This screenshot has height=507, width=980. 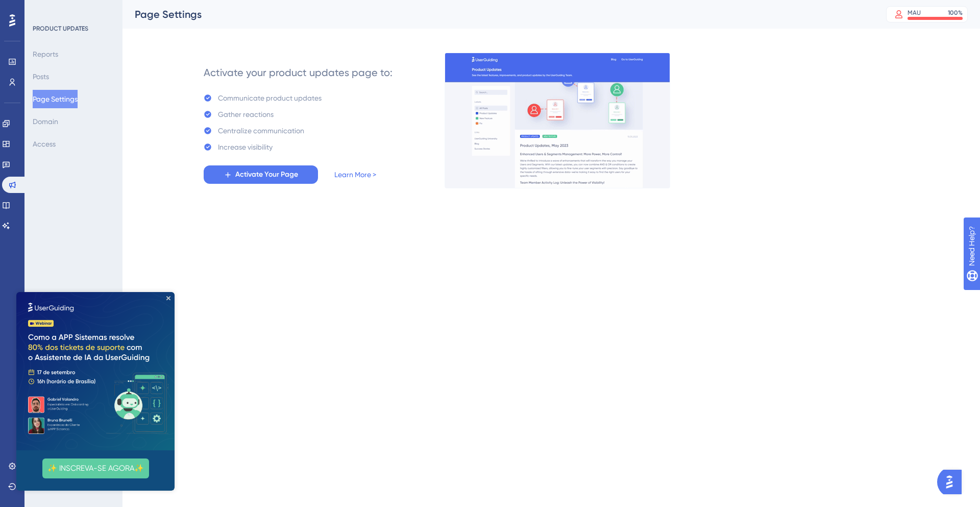 I want to click on button: Page Settings, so click(x=55, y=99).